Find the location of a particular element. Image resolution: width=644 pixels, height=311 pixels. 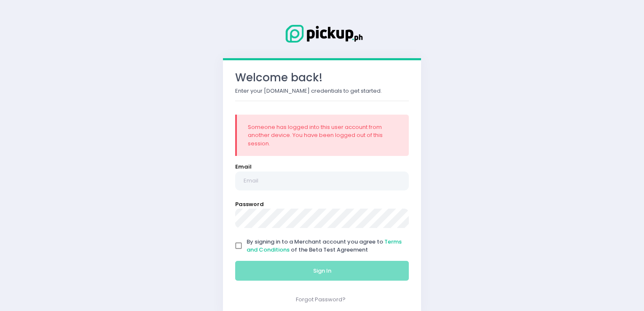

label: Email is located at coordinates (243, 167).